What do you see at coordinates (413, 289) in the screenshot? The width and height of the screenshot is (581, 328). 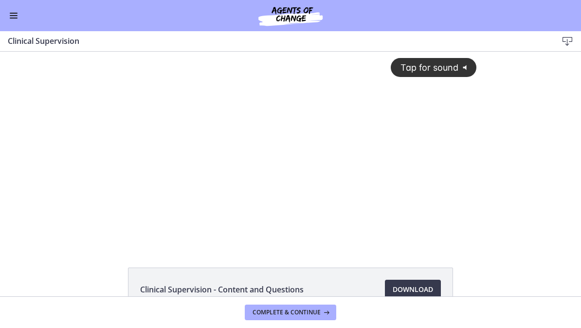 I see `span: Download` at bounding box center [413, 289].